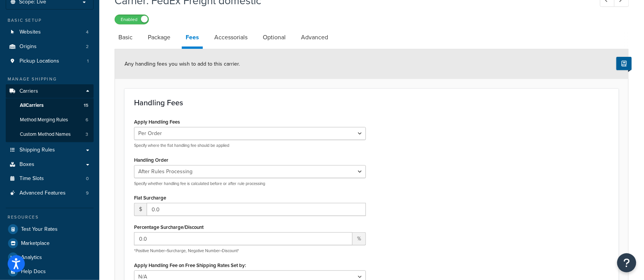 The height and width of the screenshot is (280, 644). Describe the element at coordinates (250, 145) in the screenshot. I see `p: Specify where the flat handling fee should be applied` at that location.